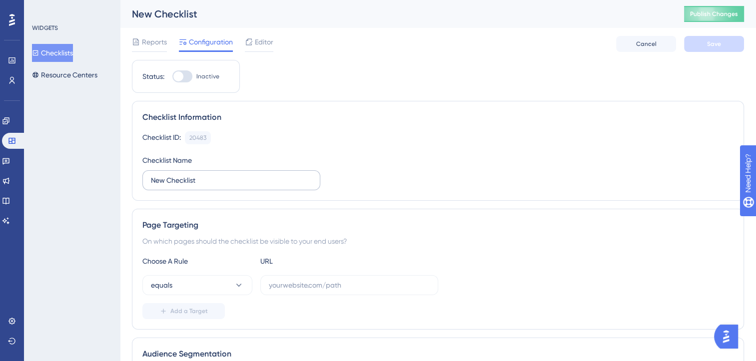 The height and width of the screenshot is (361, 756). I want to click on button: Publish Changes, so click(714, 14).